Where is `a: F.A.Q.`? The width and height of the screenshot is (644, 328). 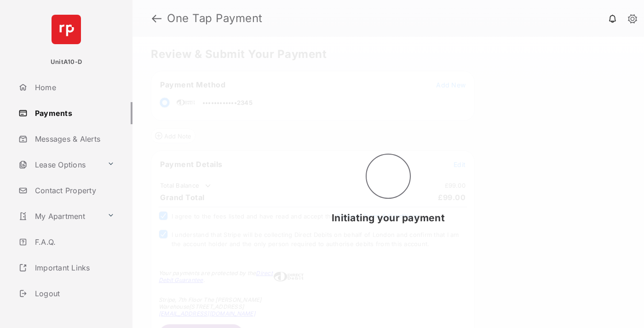 a: F.A.Q. is located at coordinates (73, 242).